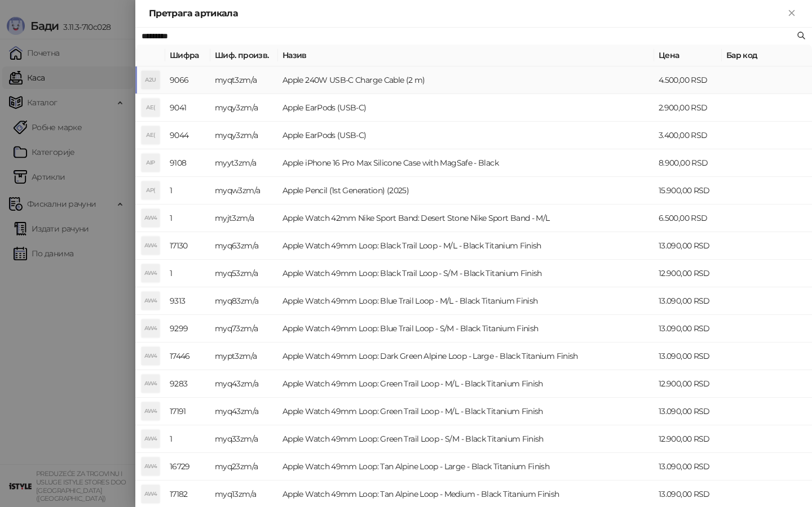 This screenshot has width=812, height=507. What do you see at coordinates (244, 356) in the screenshot?
I see `td: mypt3zm/a` at bounding box center [244, 356].